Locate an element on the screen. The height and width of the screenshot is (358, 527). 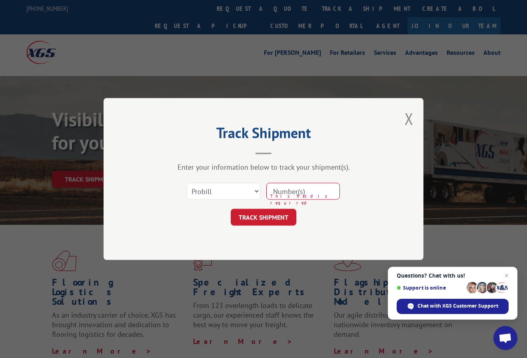
input: Number(s) is located at coordinates (303, 191).